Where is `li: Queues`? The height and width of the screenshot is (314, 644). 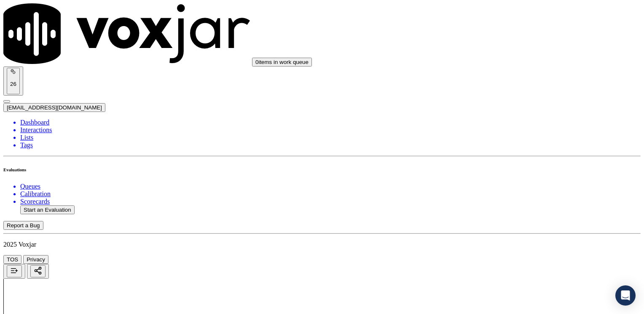 li: Queues is located at coordinates (330, 187).